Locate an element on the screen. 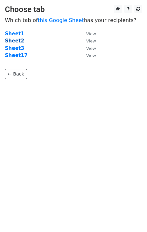 The width and height of the screenshot is (147, 232). strong: Sheet3 is located at coordinates (14, 48).